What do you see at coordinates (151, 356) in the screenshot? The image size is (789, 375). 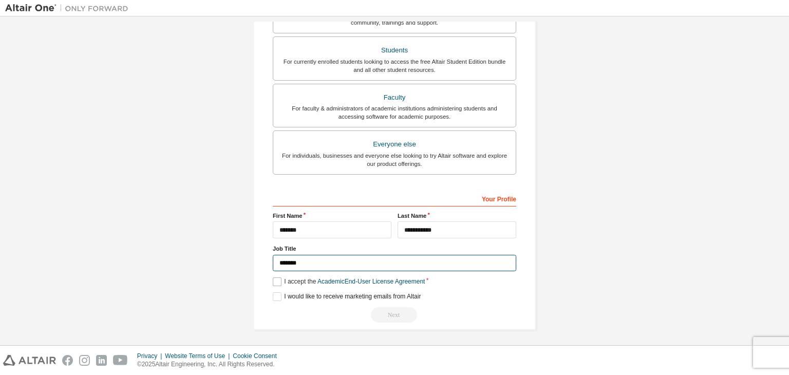 I see `div: Privacy` at bounding box center [151, 356].